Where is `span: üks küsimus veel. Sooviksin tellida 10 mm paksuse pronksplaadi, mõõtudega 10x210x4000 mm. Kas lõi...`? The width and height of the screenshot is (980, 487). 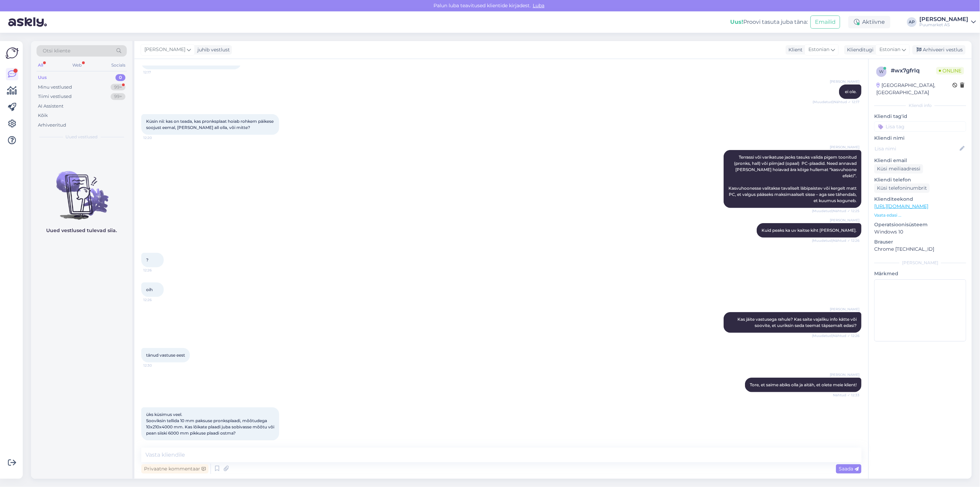
span: üks küsimus veel. Sooviksin tellida 10 mm paksuse pronksplaadi, mõõtudega 10x210x4000 mm. Kas lõi... is located at coordinates (211, 423).